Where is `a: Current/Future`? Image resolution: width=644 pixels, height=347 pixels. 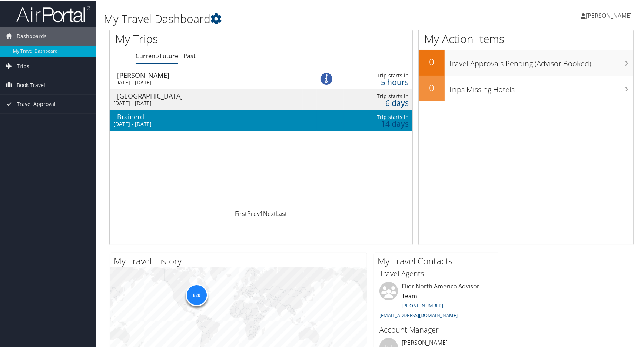 a: Current/Future is located at coordinates (157, 55).